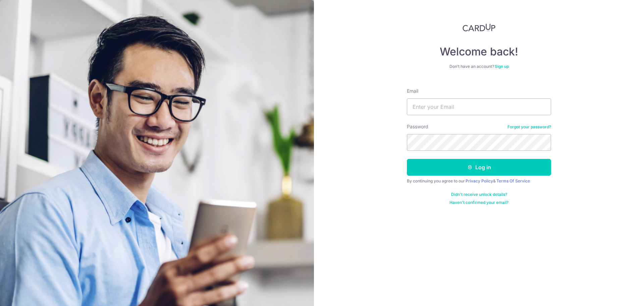 The image size is (644, 306). Describe the element at coordinates (502, 66) in the screenshot. I see `a: Sign up` at that location.